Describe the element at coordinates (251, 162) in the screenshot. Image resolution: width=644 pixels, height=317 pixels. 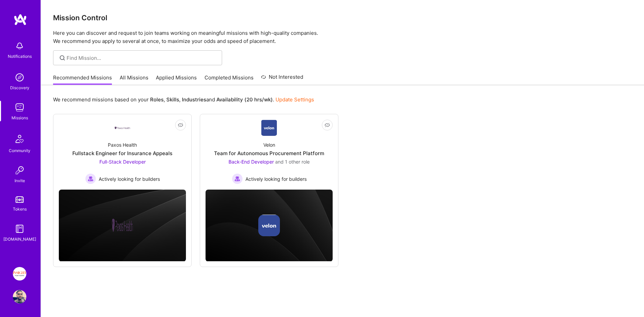
I see `span: Back-End Developer` at that location.